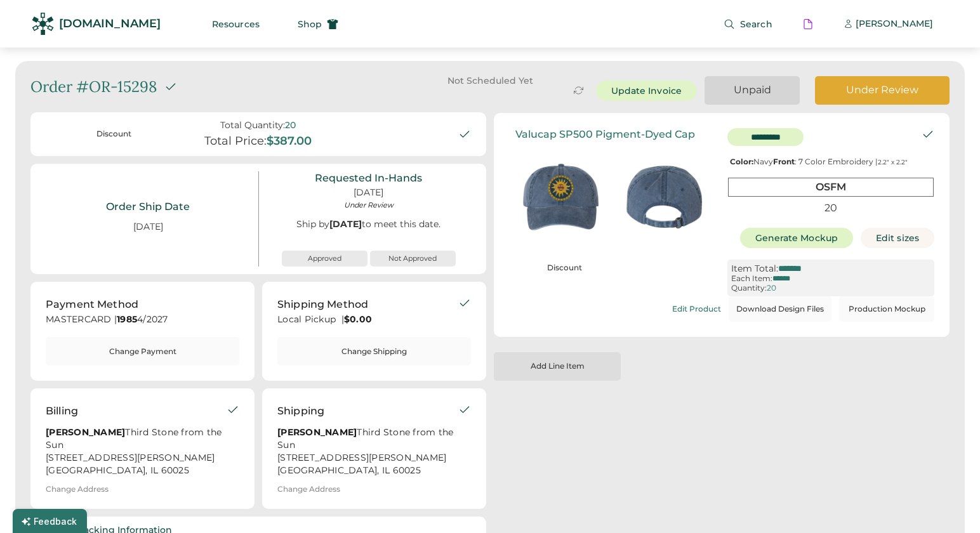 The image size is (980, 533). What do you see at coordinates (752, 279) in the screenshot?
I see `div: Each Item:` at bounding box center [752, 279].